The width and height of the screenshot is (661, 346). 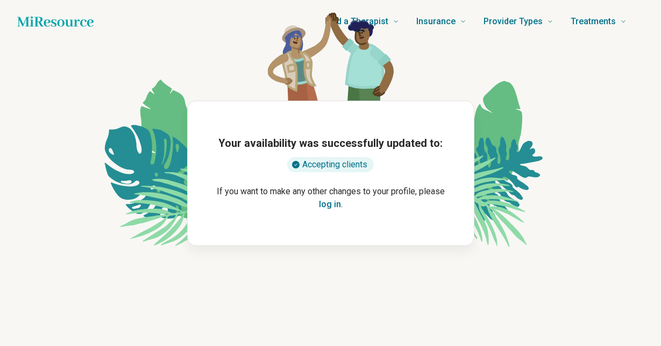 What do you see at coordinates (330, 143) in the screenshot?
I see `h1: Your availability was successfully updated to:` at bounding box center [330, 143].